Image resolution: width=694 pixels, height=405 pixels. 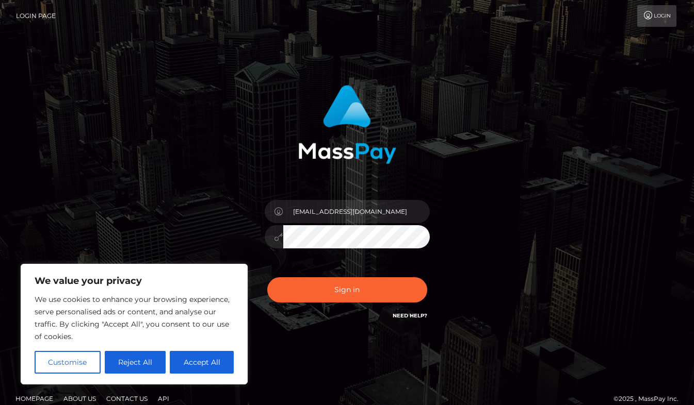 What do you see at coordinates (347, 290) in the screenshot?
I see `button: Sign in` at bounding box center [347, 290].